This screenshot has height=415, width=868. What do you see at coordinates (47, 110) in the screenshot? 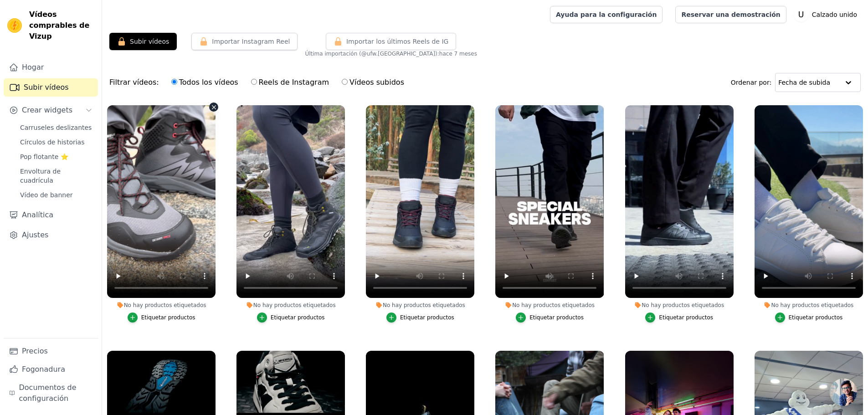
I see `font: Crear widgets` at bounding box center [47, 110].